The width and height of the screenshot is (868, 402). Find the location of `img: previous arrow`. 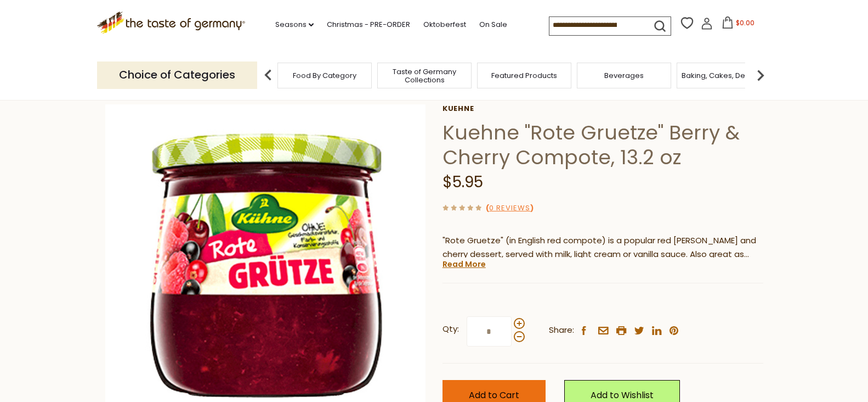

img: previous arrow is located at coordinates (268, 75).